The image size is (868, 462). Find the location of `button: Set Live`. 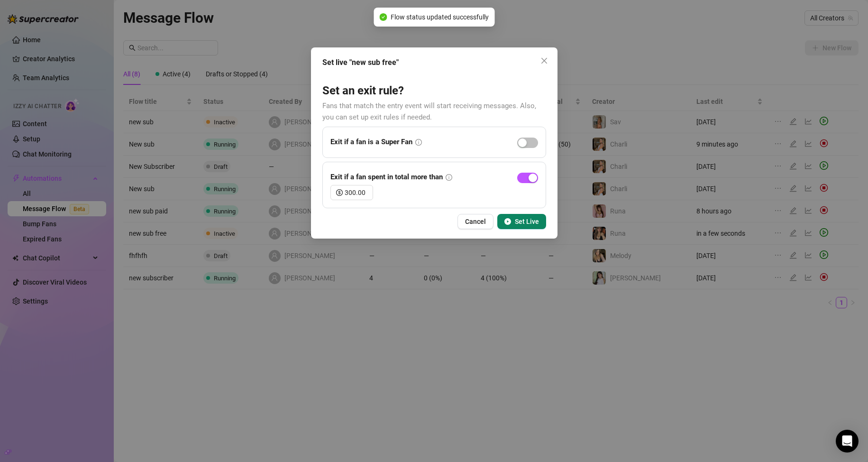

button: Set Live is located at coordinates (521, 222).